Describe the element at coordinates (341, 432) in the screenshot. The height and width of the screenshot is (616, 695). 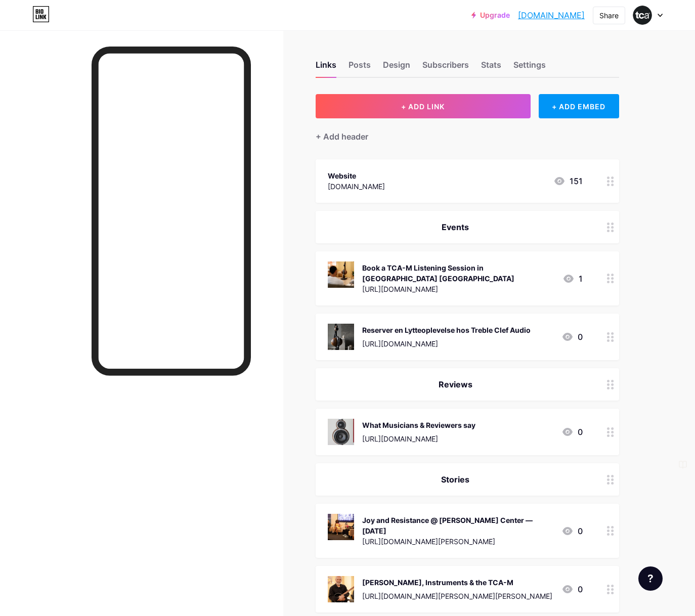
I see `img: What Musicians & Reviewers say` at that location.